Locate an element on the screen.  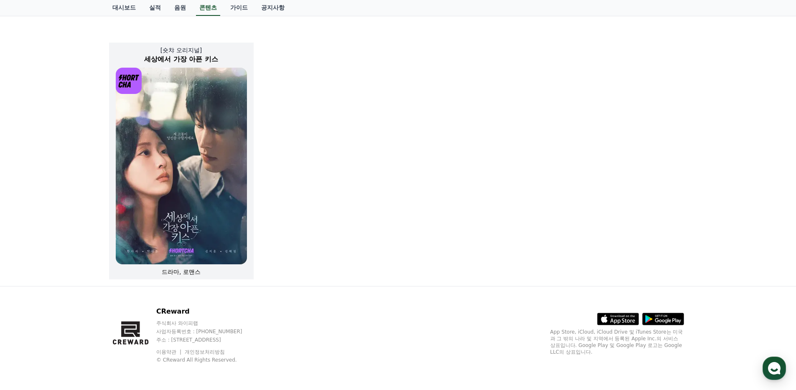
a: 개인정보처리방침 is located at coordinates (205, 352).